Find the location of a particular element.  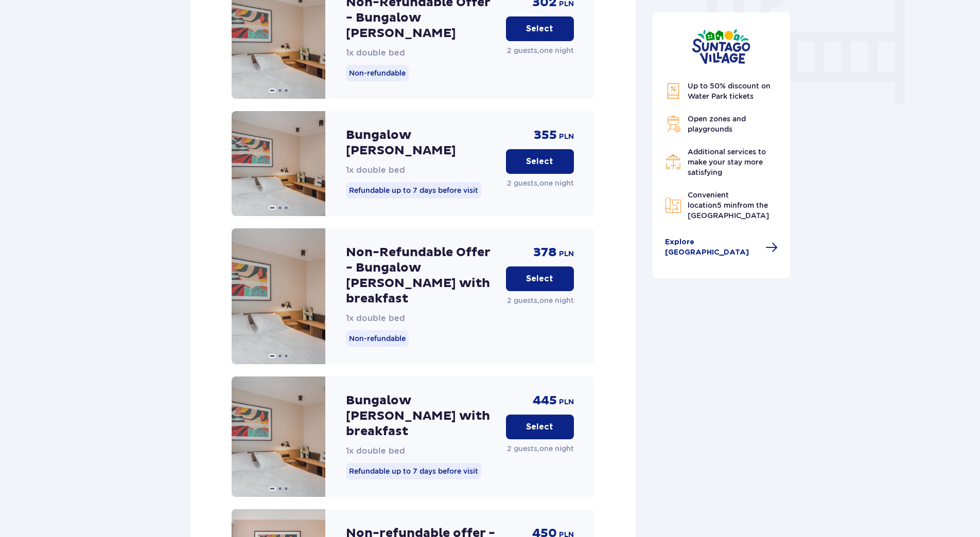

span: Open zones and playgrounds is located at coordinates (717, 124).